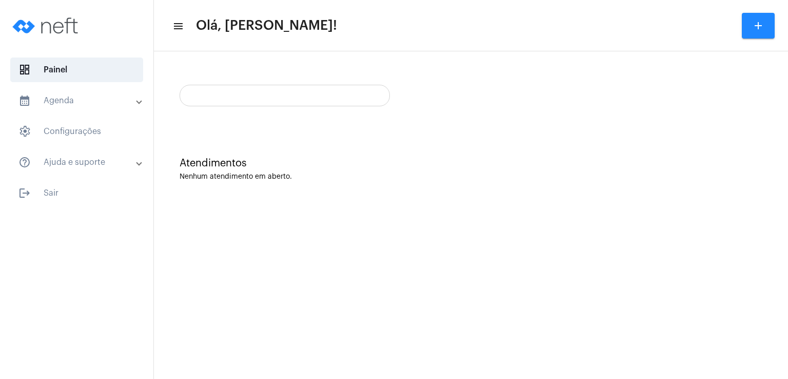 The width and height of the screenshot is (788, 379). I want to click on mat-expansion-panel-header: sidenav iconAgenda, so click(80, 101).